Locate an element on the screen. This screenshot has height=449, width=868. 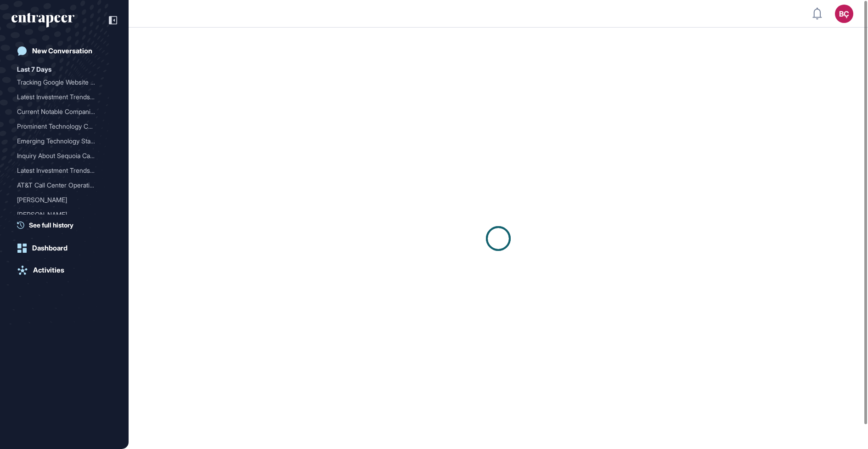
div: Reese is located at coordinates (64, 200).